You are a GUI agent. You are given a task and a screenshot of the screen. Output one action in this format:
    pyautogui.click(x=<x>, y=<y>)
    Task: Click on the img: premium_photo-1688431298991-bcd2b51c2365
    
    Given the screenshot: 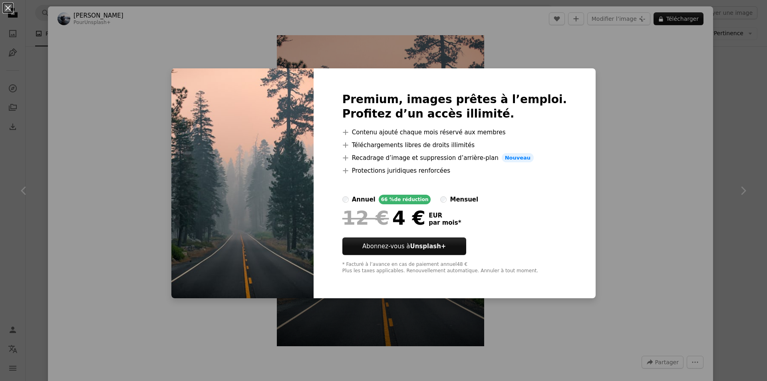 What is the action you would take?
    pyautogui.click(x=243, y=183)
    